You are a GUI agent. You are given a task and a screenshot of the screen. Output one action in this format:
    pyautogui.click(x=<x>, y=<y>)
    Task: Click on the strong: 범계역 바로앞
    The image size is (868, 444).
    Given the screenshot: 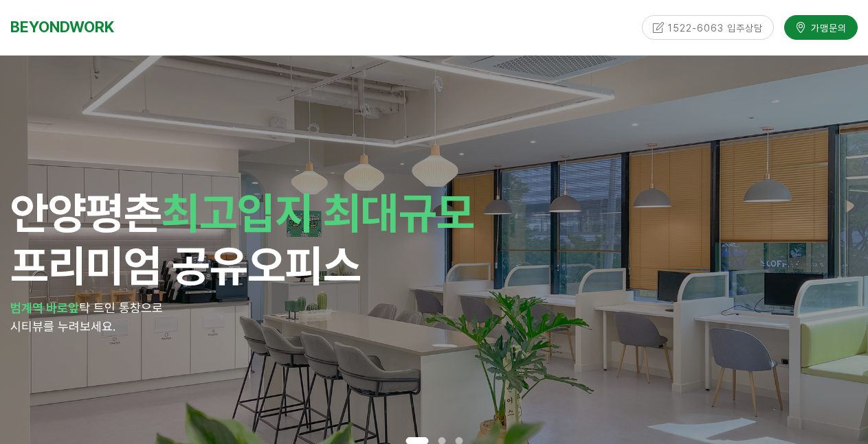 What is the action you would take?
    pyautogui.click(x=45, y=308)
    